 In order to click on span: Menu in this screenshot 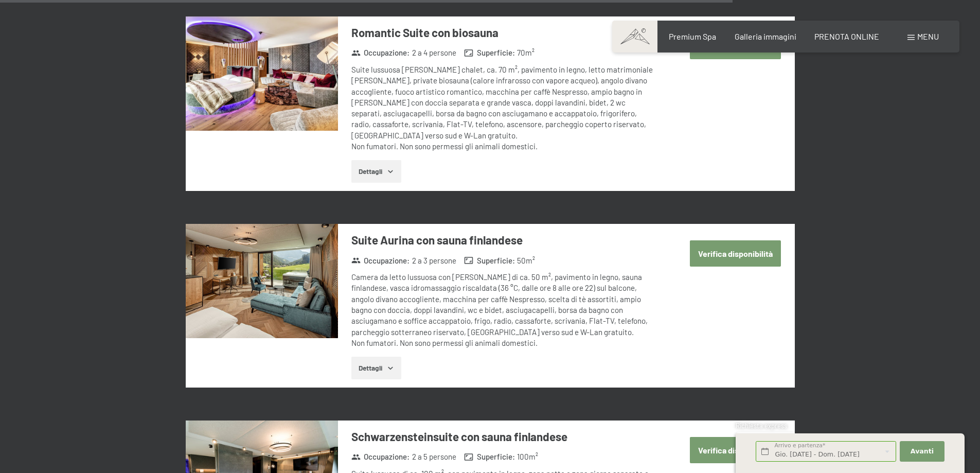, I will do `click(928, 36)`.